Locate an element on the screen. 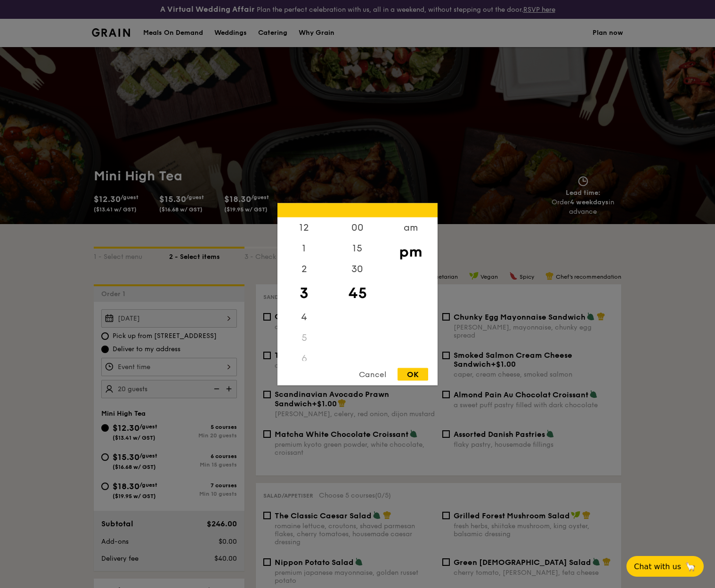  div: 1 is located at coordinates (304, 248).